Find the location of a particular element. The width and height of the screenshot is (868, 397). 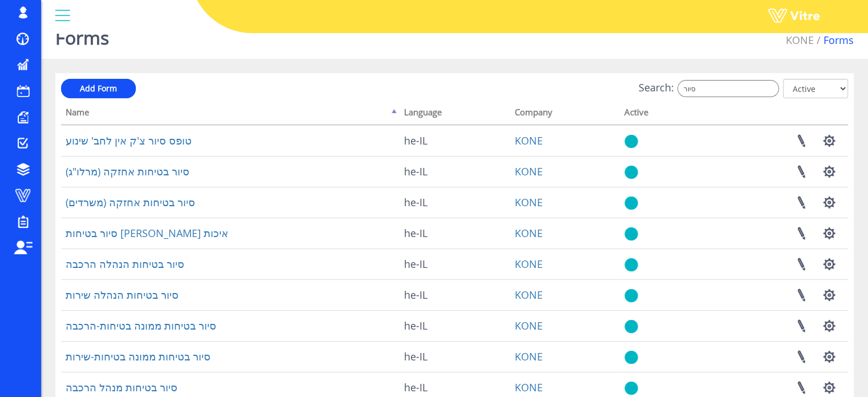

a: סיור בטיחות מנהל הרכבה is located at coordinates (122, 387).